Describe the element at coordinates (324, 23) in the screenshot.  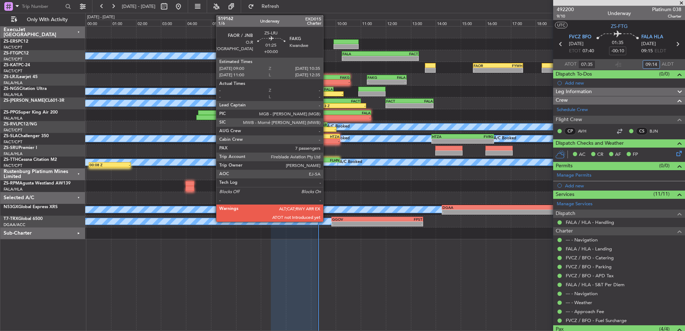
I see `div: 09:00` at that location.